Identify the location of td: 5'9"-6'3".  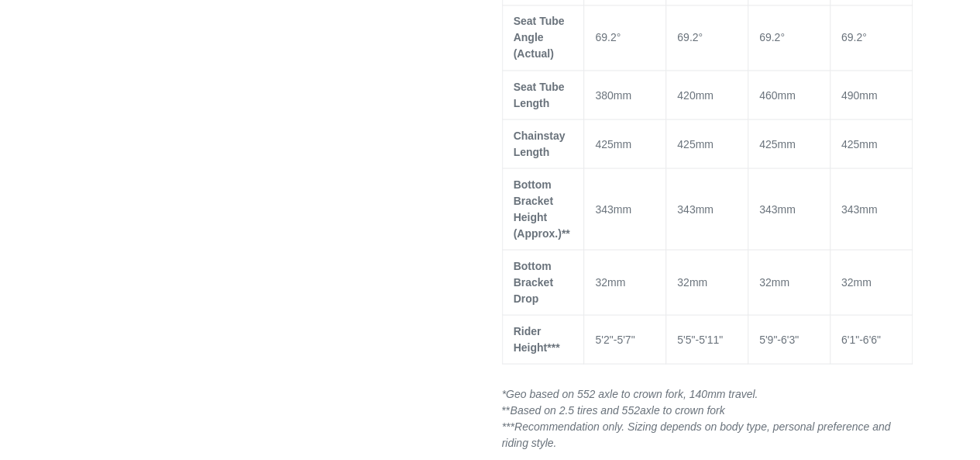
(789, 339).